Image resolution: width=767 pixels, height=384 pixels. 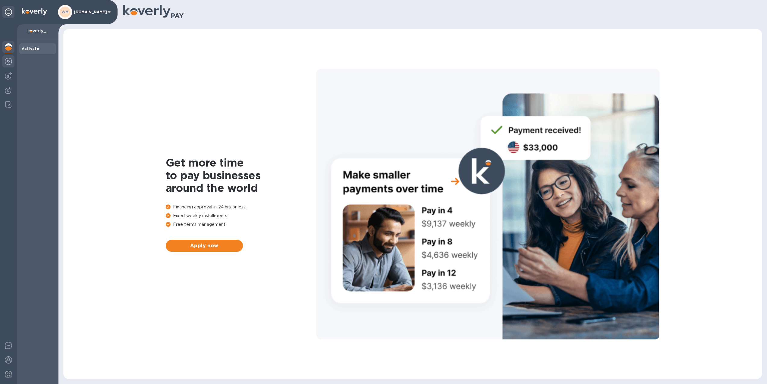 I want to click on span: Apply now, so click(x=204, y=246).